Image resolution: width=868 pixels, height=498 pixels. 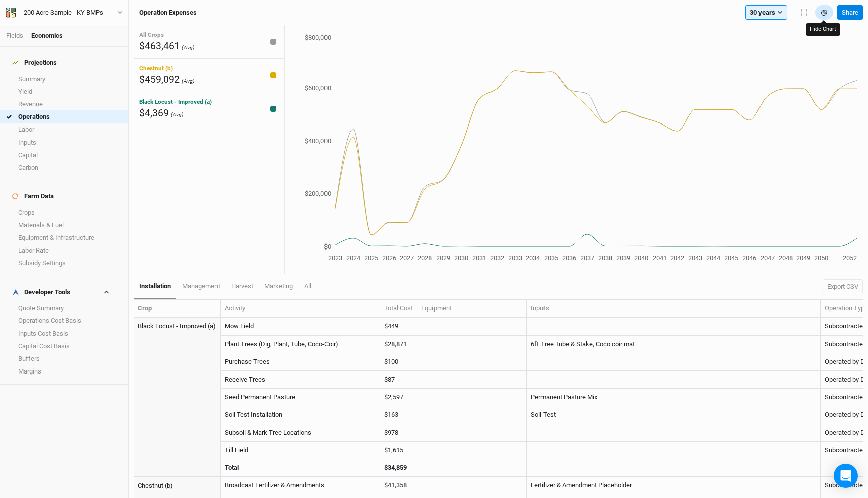 What do you see at coordinates (399, 397) in the screenshot?
I see `td: $2,597` at bounding box center [399, 397].